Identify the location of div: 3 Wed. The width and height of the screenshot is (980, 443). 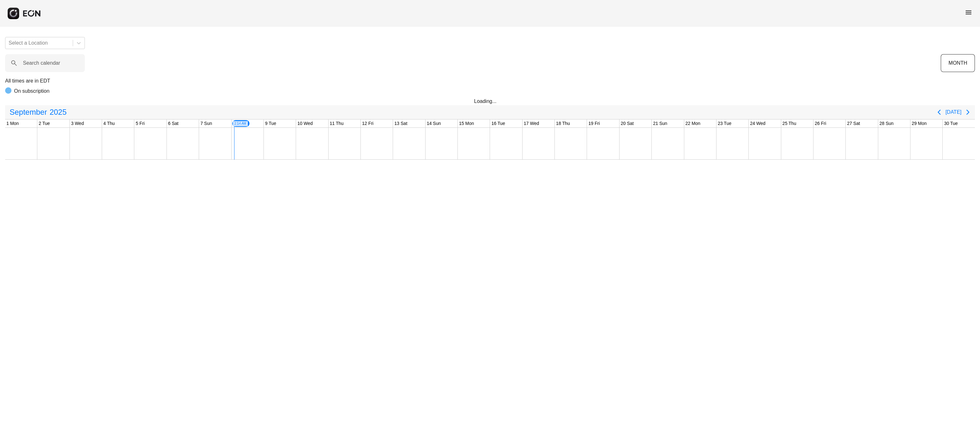
(78, 124).